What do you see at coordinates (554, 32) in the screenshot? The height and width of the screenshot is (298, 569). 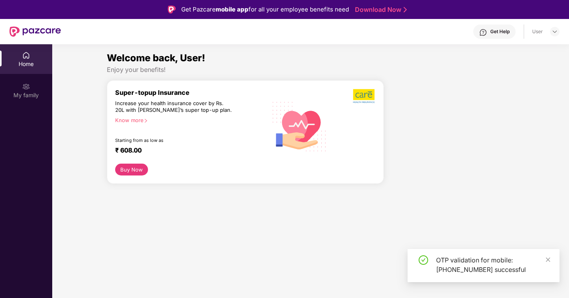 I see `img: svg+xml;base64,PHN2ZyBpZD0iRHJvcGRvd24tMzJ4MzIiIHhtbG5zPSJodHRwOi8vd3d3LnczLm9yZy8yMDAwL3N2ZyIgd2...` at bounding box center [554, 32].